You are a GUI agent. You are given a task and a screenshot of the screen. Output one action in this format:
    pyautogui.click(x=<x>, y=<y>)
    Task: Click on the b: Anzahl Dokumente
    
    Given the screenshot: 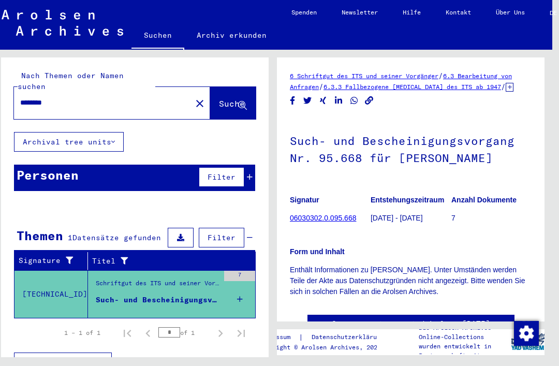 What is the action you would take?
    pyautogui.click(x=484, y=200)
    